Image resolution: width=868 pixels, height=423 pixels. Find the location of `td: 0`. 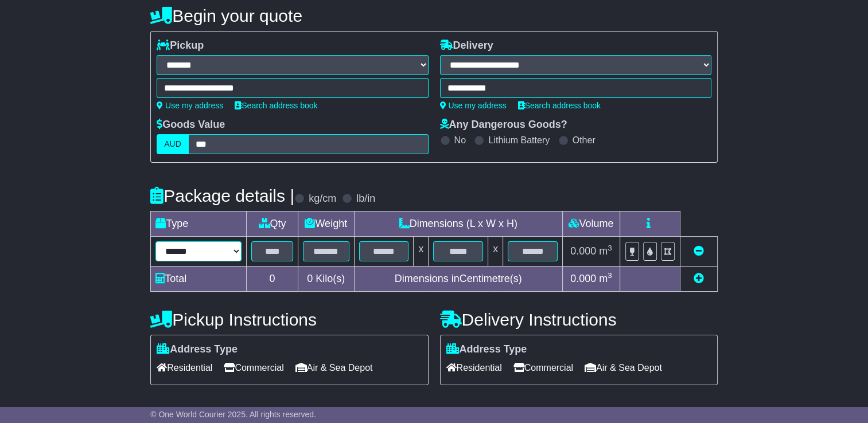

td: 0 is located at coordinates (273, 279).